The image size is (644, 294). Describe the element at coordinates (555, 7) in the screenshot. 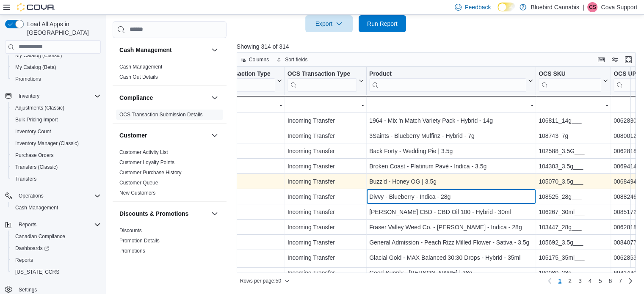

I see `p: Bluebird Cannabis` at that location.